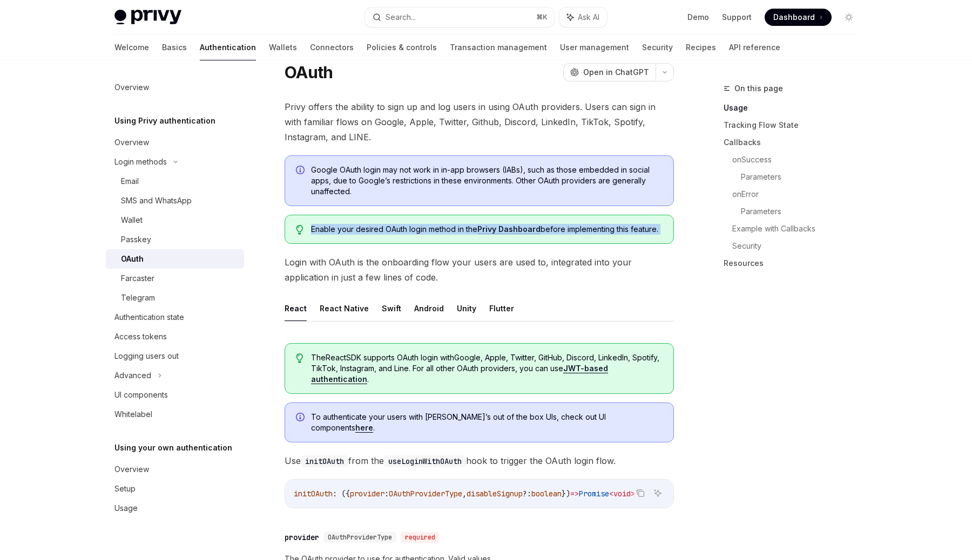 The width and height of the screenshot is (972, 560). I want to click on button: Toggle dark mode, so click(849, 17).